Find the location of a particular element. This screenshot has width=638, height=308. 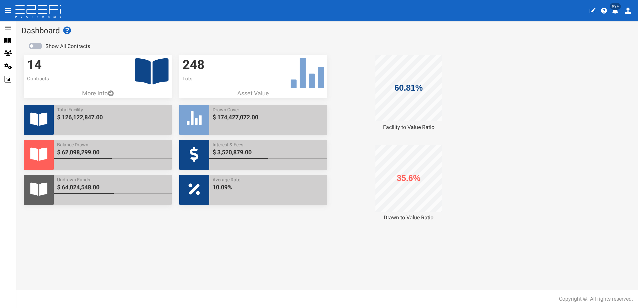

span: Balance Drawn is located at coordinates (113, 145).